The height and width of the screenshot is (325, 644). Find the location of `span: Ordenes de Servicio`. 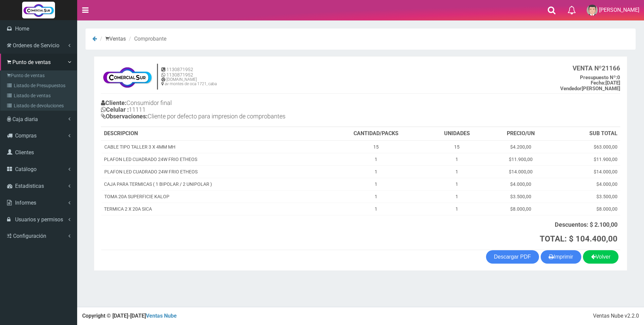

span: Ordenes de Servicio is located at coordinates (36, 45).